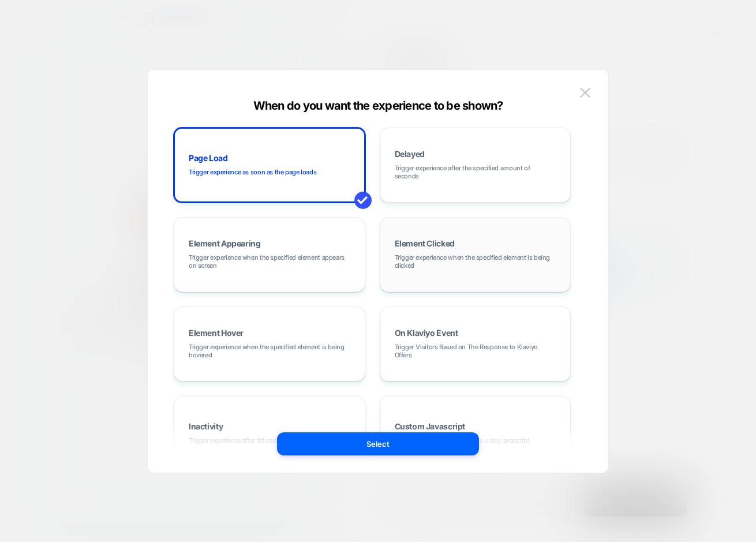 Image resolution: width=756 pixels, height=542 pixels. Describe the element at coordinates (410, 154) in the screenshot. I see `span: Delayed` at that location.